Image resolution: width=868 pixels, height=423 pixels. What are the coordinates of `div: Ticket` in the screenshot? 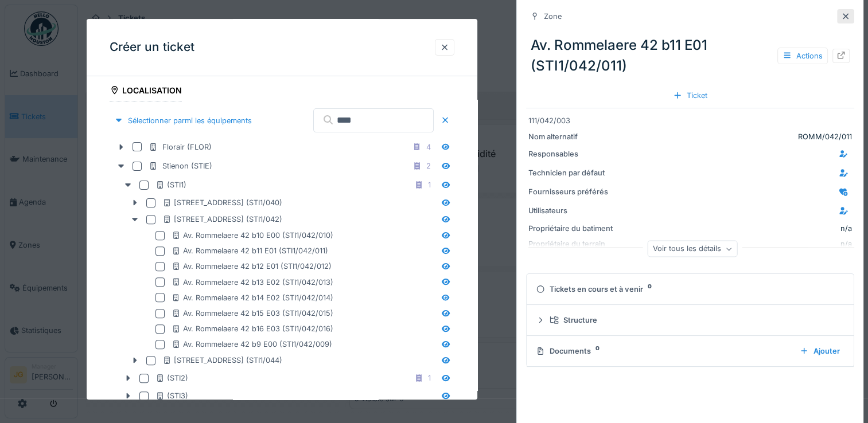 It's located at (690, 95).